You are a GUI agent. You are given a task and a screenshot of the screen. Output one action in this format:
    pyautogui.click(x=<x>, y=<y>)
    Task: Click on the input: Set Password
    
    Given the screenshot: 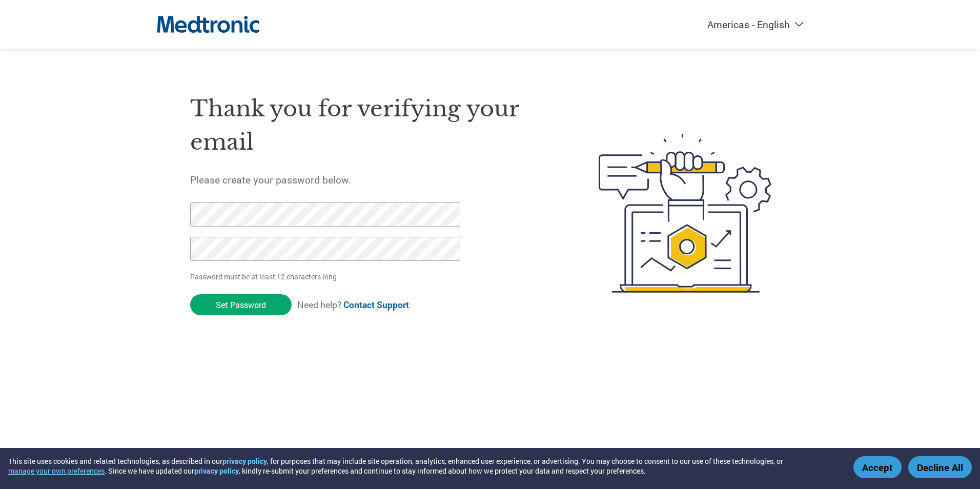 What is the action you would take?
    pyautogui.click(x=241, y=304)
    